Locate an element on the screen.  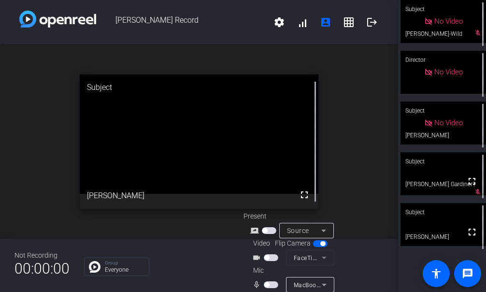
button: signal_cellular_alt is located at coordinates (302, 22).